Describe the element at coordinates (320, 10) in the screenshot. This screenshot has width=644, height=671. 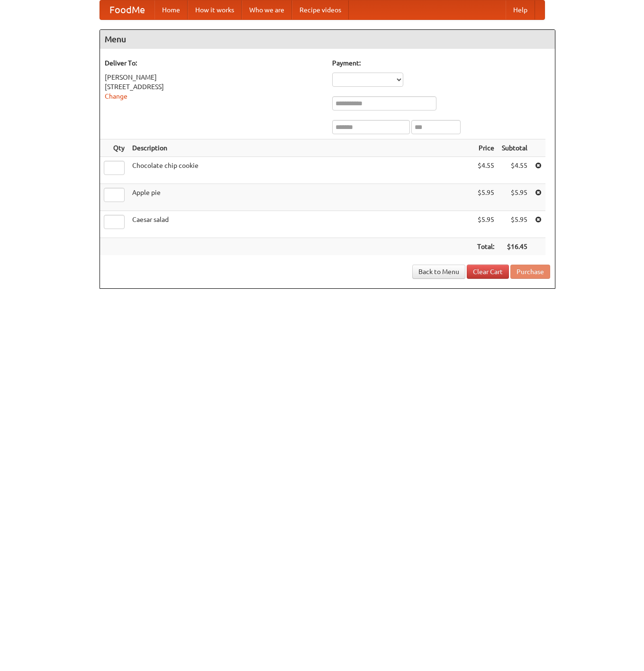
I see `a: Recipe videos` at that location.